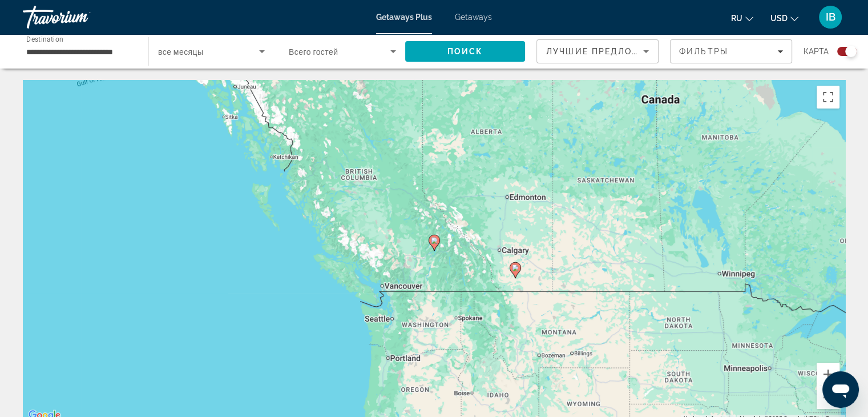  Describe the element at coordinates (737, 18) in the screenshot. I see `span: ru` at that location.